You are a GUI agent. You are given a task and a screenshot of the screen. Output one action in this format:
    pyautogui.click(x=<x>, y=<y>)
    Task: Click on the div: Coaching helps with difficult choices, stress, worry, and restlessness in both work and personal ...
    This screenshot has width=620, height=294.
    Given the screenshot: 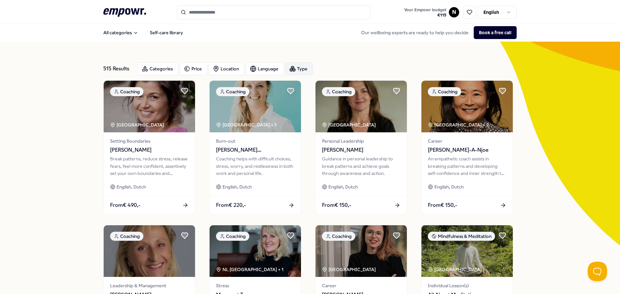 What is the action you would take?
    pyautogui.click(x=255, y=166)
    